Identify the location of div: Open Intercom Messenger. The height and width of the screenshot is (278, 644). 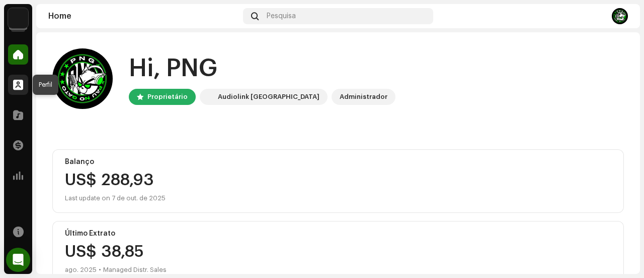
(18, 260).